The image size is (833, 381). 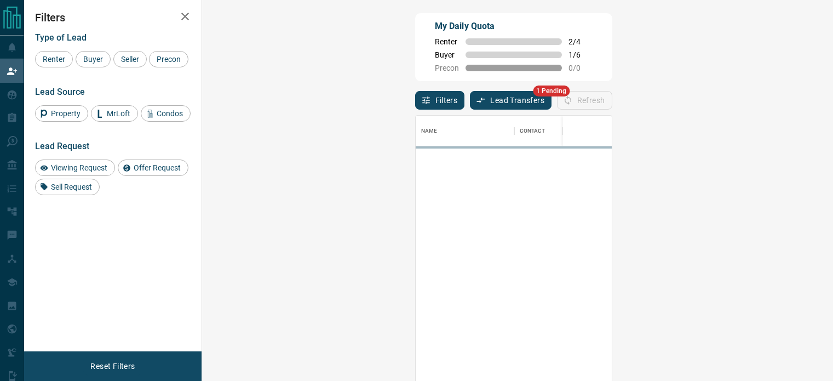 I want to click on div: Offer Request, so click(x=153, y=168).